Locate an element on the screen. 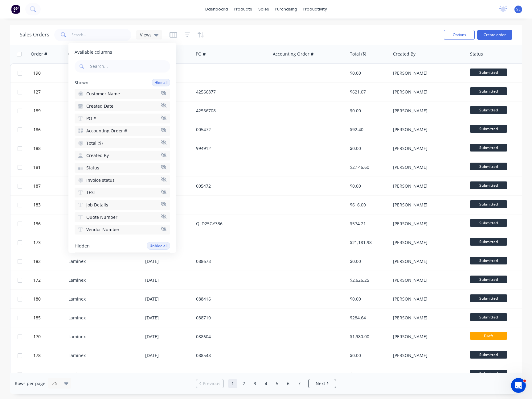 This screenshot has width=532, height=399. span: 170 is located at coordinates (37, 336).